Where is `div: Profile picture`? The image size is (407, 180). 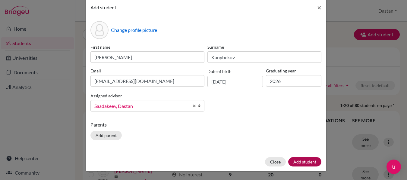
div: Profile picture is located at coordinates (99, 30).